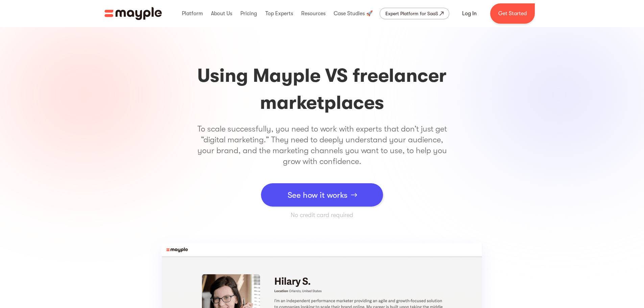 The height and width of the screenshot is (308, 644). What do you see at coordinates (317, 195) in the screenshot?
I see `div: See how it works` at bounding box center [317, 195].